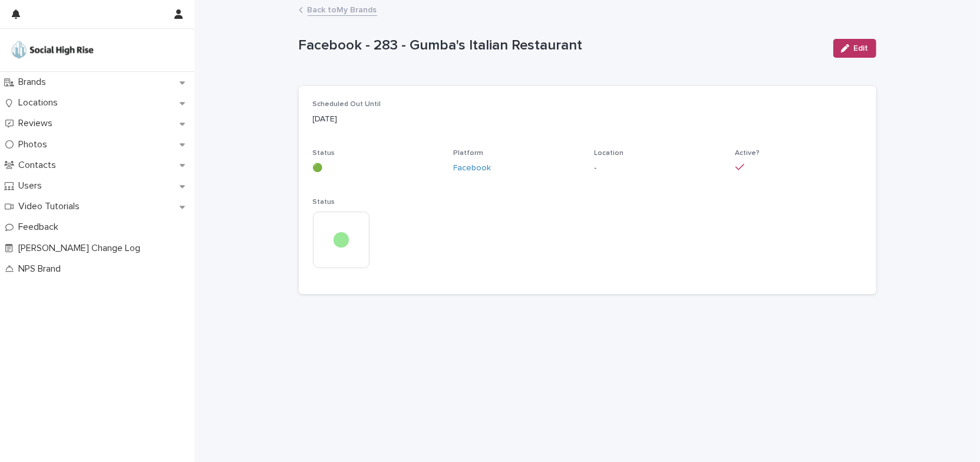 The image size is (980, 462). I want to click on p: Brands, so click(34, 82).